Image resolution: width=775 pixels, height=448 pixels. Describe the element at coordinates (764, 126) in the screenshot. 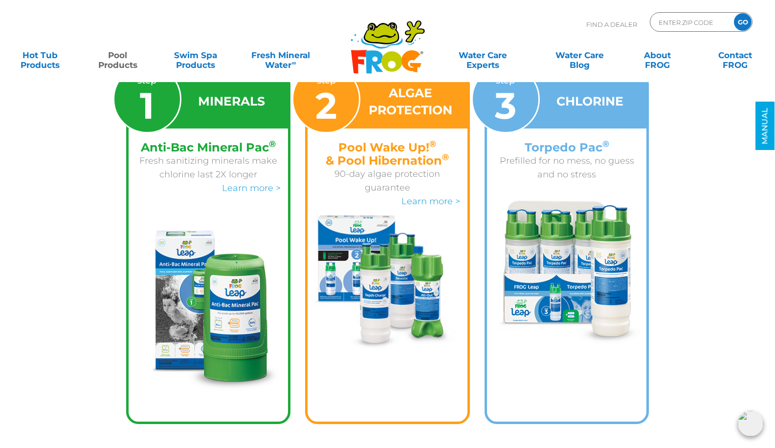

I see `a: MANUAL` at that location.